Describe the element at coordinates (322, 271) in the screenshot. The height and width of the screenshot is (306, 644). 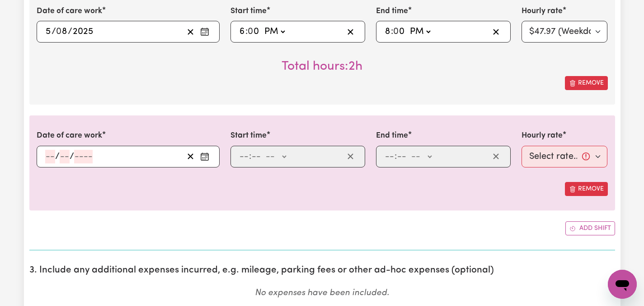
I see `h2: 3. Include any additional expenses incurred, e.g. mileage, parking fees or other ad-hoc expenses ...` at that location.